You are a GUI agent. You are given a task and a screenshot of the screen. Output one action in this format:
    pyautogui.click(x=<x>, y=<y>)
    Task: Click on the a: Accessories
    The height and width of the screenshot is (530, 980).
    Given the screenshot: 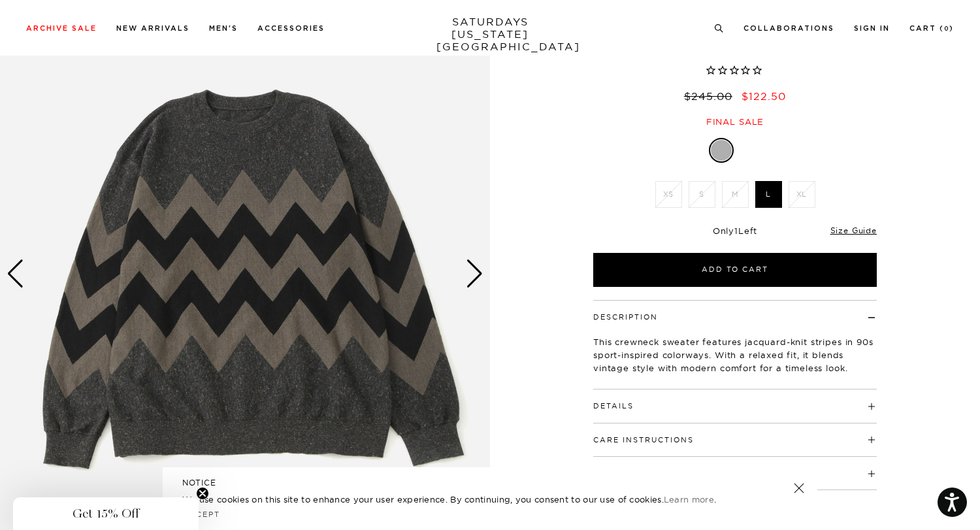 What is the action you would take?
    pyautogui.click(x=291, y=28)
    